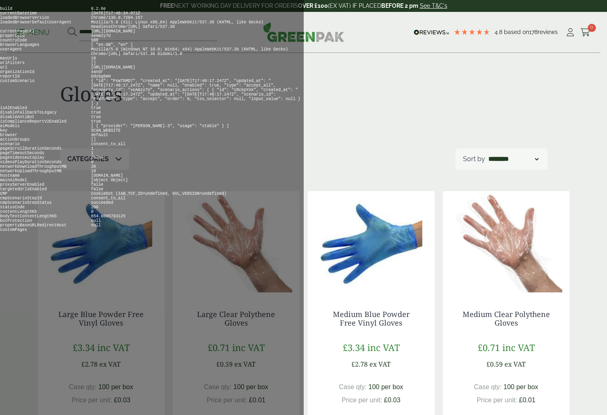  I want to click on span: £0.71, so click(489, 348).